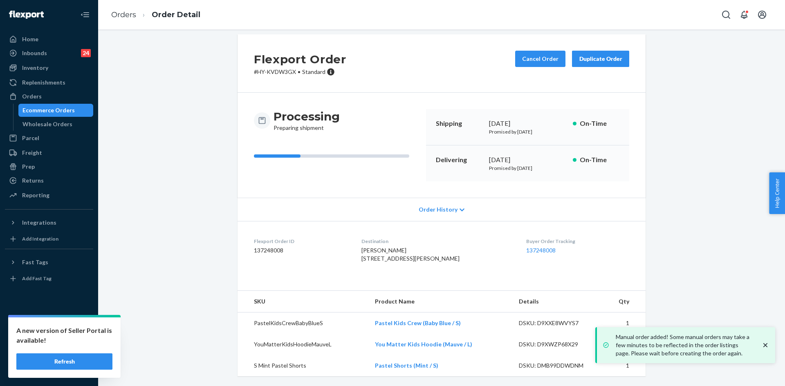 The width and height of the screenshot is (785, 386). Describe the element at coordinates (600, 59) in the screenshot. I see `button: Duplicate Order` at that location.